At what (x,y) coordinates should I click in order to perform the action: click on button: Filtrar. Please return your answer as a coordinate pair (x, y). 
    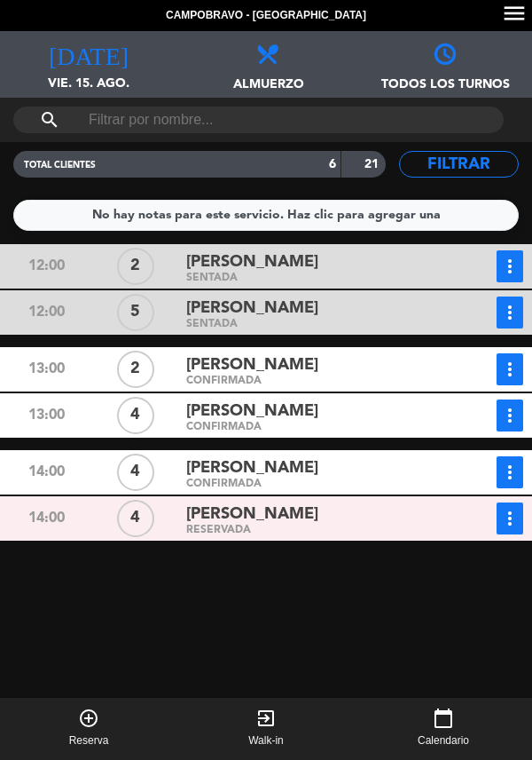
    Looking at the image, I should click on (458, 164).